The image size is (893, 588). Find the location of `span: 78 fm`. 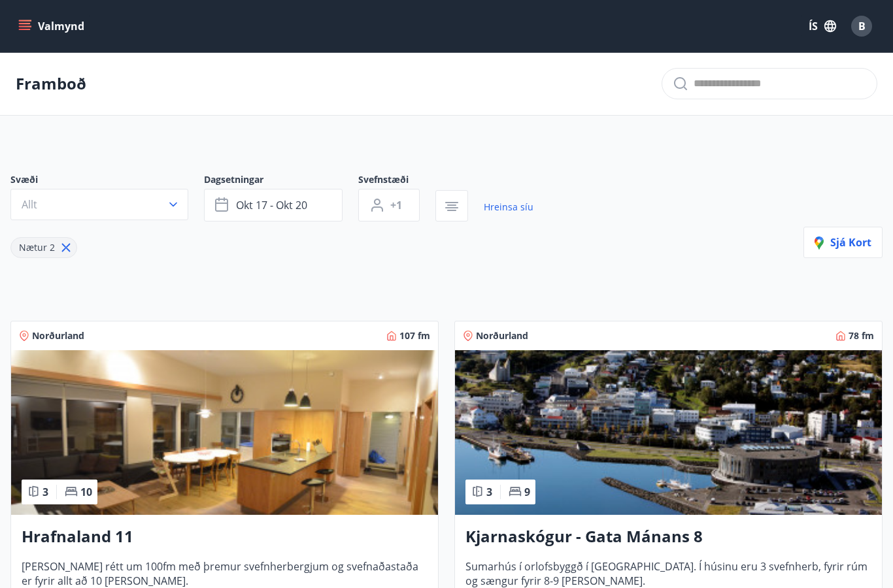

span: 78 fm is located at coordinates (861, 336).